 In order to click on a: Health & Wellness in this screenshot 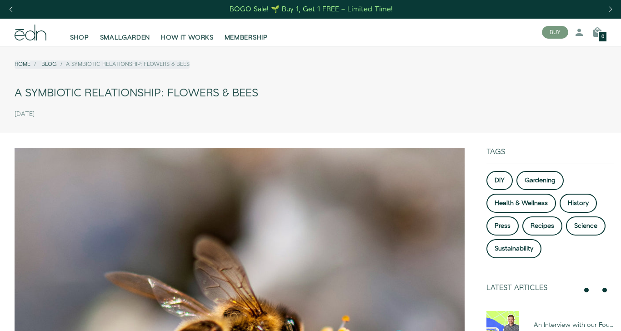, I will do `click(521, 203)`.